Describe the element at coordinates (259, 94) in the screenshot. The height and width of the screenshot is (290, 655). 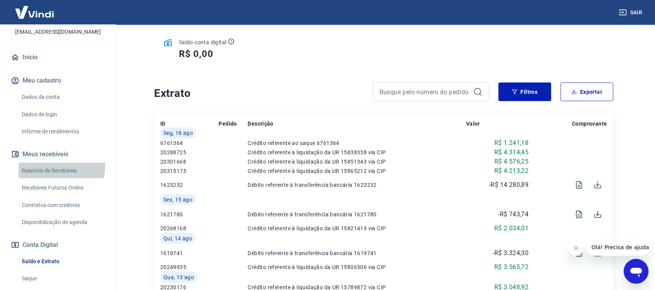
I see `h4: Extrato` at that location.